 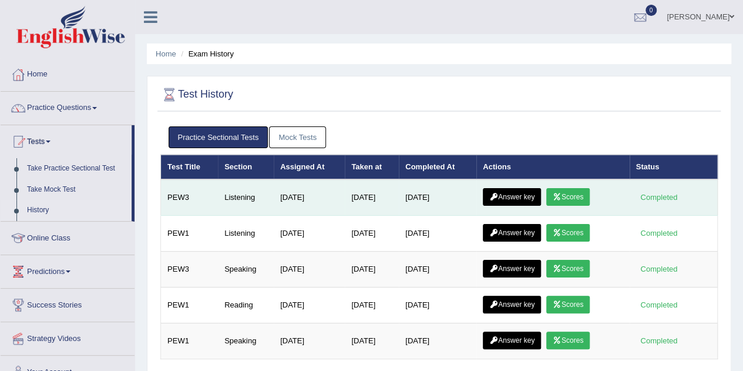 I want to click on a: Success Stories, so click(x=68, y=303).